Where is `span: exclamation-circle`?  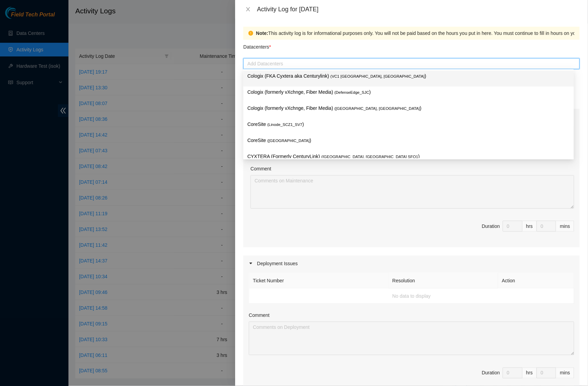 span: exclamation-circle is located at coordinates (251, 33).